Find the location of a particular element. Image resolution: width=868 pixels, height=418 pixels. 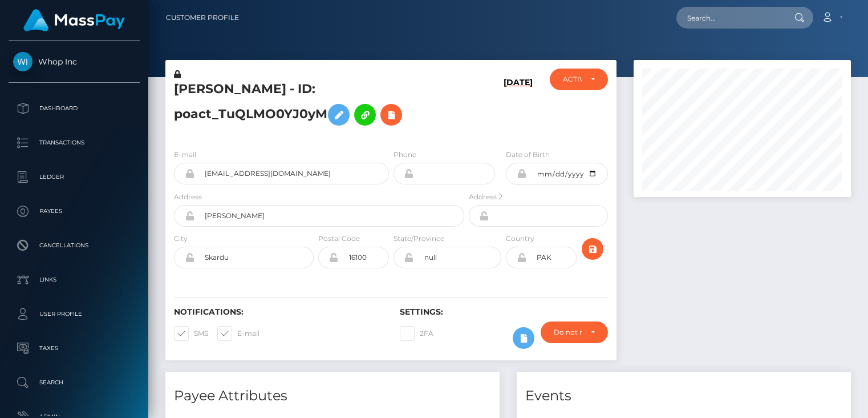

button: Do not require is located at coordinates (574, 332).